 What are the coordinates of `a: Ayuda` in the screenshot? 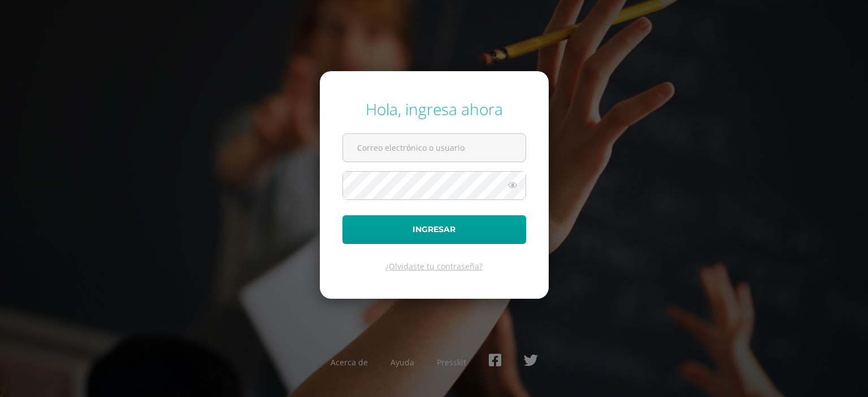 It's located at (402, 362).